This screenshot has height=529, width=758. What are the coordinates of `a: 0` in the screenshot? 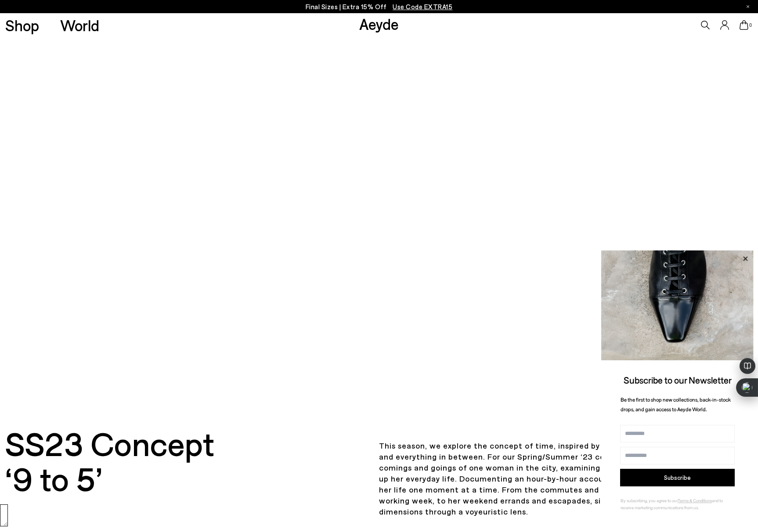 It's located at (744, 25).